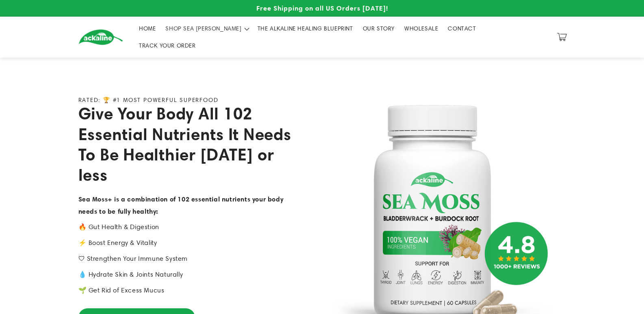 The image size is (644, 314). Describe the element at coordinates (186, 259) in the screenshot. I see `p: 🛡 Strengthen Your Immune System` at that location.